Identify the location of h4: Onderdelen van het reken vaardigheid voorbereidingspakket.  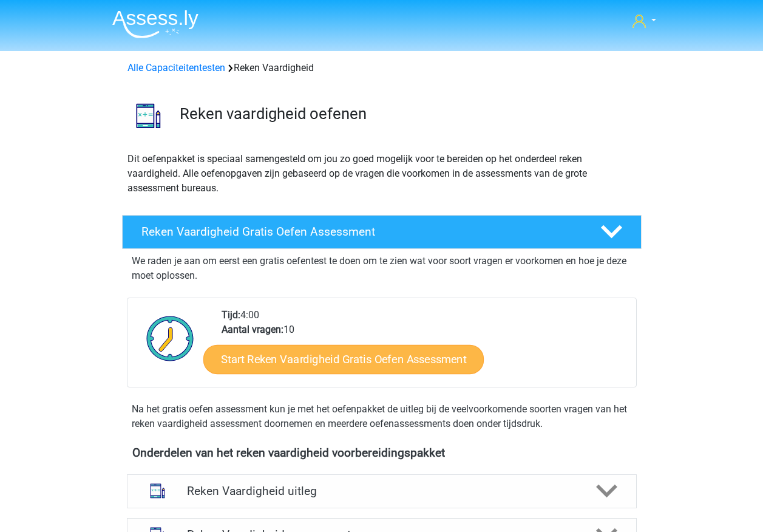
(382, 452).